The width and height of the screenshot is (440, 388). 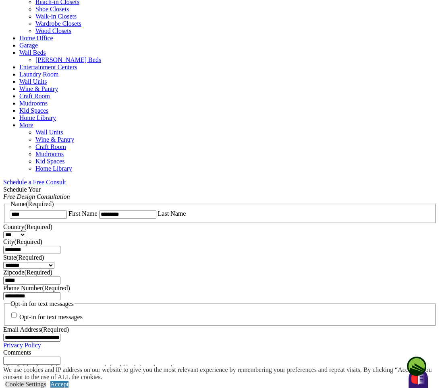 What do you see at coordinates (23, 257) in the screenshot?
I see `label: State` at bounding box center [23, 257].